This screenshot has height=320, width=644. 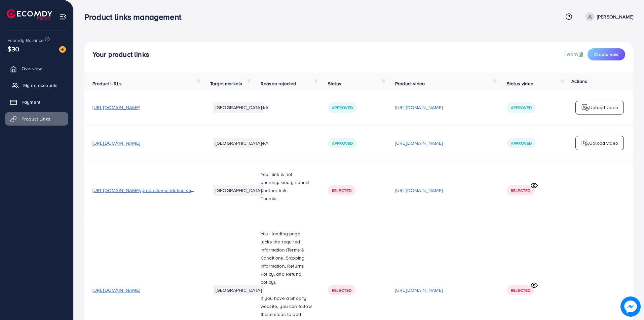 What do you see at coordinates (278, 83) in the screenshot?
I see `span: Reason rejected` at bounding box center [278, 83].